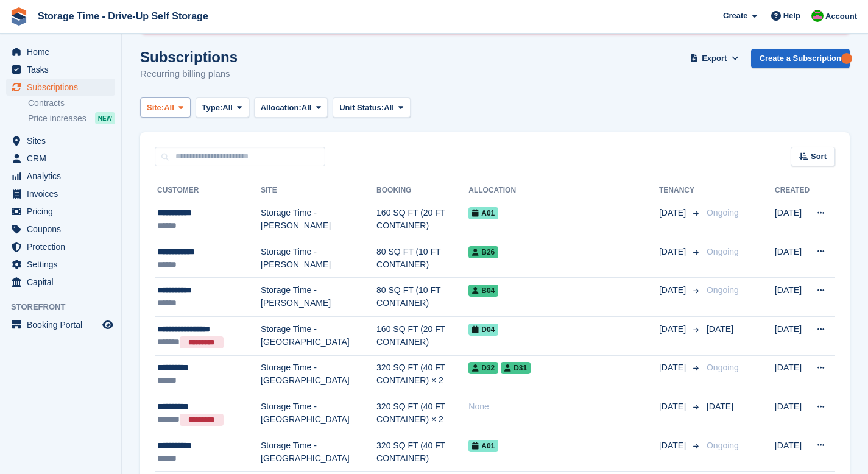 Image resolution: width=868 pixels, height=474 pixels. What do you see at coordinates (105, 118) in the screenshot?
I see `div: NEW` at bounding box center [105, 118].